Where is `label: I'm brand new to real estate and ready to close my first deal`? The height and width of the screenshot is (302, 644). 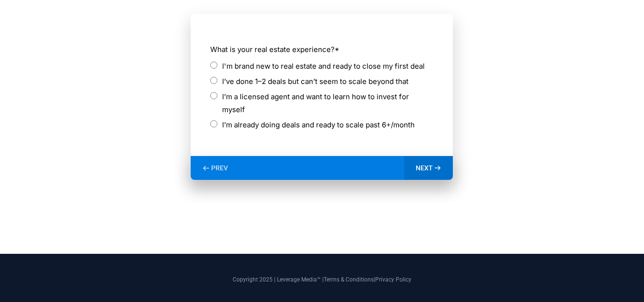 label: I'm brand new to real estate and ready to close my first deal is located at coordinates (323, 66).